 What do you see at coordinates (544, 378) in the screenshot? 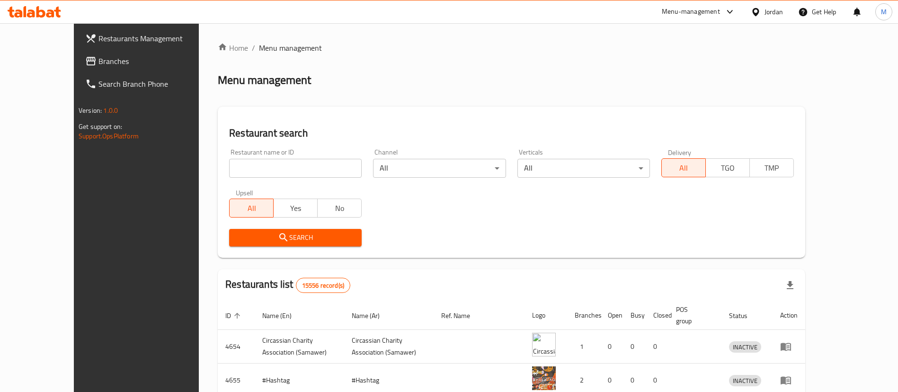
I see `img: #Hashtag` at bounding box center [544, 378].